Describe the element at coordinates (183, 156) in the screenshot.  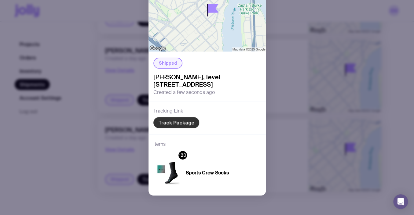
I see `div: 120` at that location.